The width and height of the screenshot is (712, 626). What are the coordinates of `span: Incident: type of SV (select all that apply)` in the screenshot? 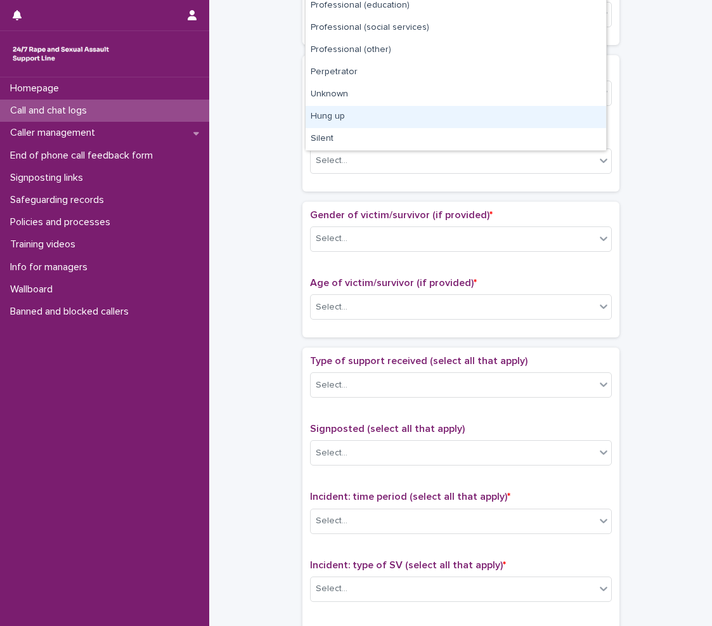 It's located at (408, 565).